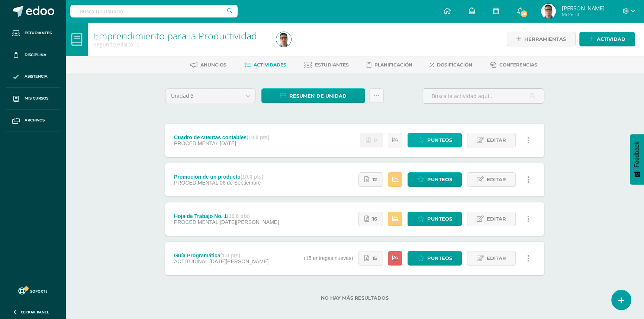 The image size is (644, 319). What do you see at coordinates (203, 96) in the screenshot?
I see `span: Unidad 3` at bounding box center [203, 96].